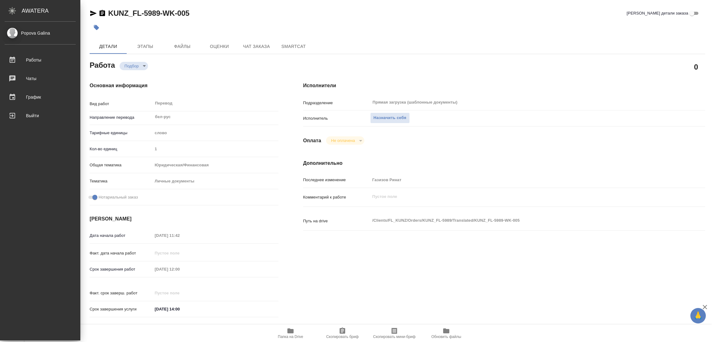 Image resolution: width=712 pixels, height=342 pixels. Describe the element at coordinates (342, 337) in the screenshot. I see `span: Скопировать бриф` at that location.